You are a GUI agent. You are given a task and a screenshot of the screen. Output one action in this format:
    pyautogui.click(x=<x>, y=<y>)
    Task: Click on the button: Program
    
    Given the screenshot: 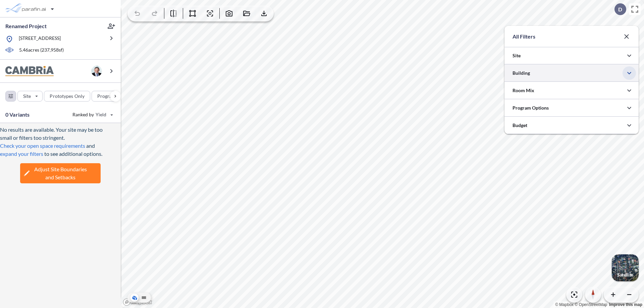 What is the action you would take?
    pyautogui.click(x=110, y=96)
    